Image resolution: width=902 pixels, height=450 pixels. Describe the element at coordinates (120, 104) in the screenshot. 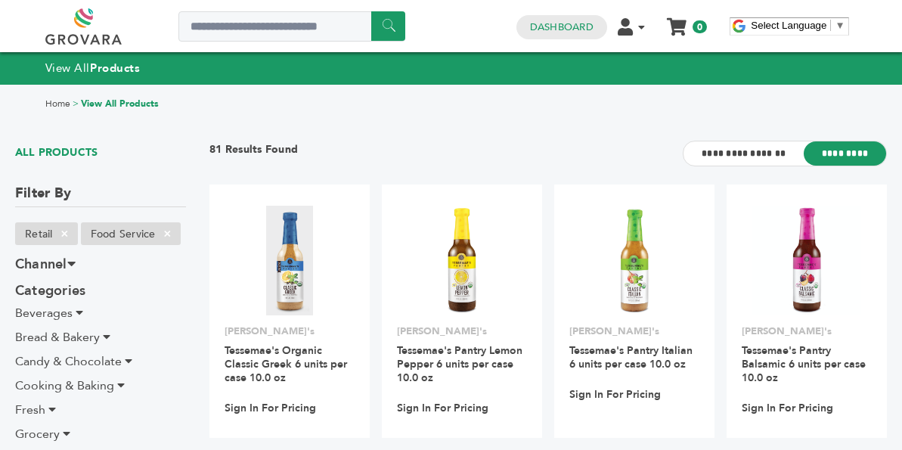

I see `a: View All Products` at that location.